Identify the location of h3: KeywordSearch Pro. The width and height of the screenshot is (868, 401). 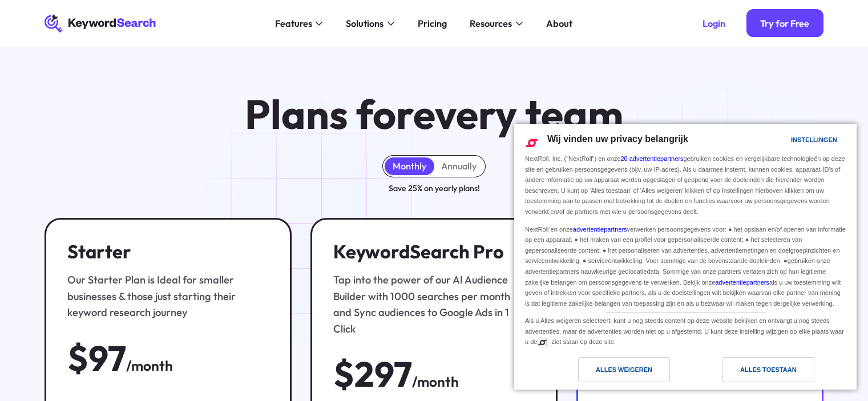
(431, 252).